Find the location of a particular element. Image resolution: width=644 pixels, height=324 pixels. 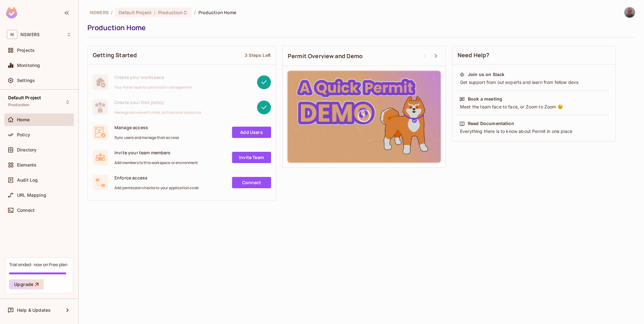

div: Read Documentation is located at coordinates (491, 123).